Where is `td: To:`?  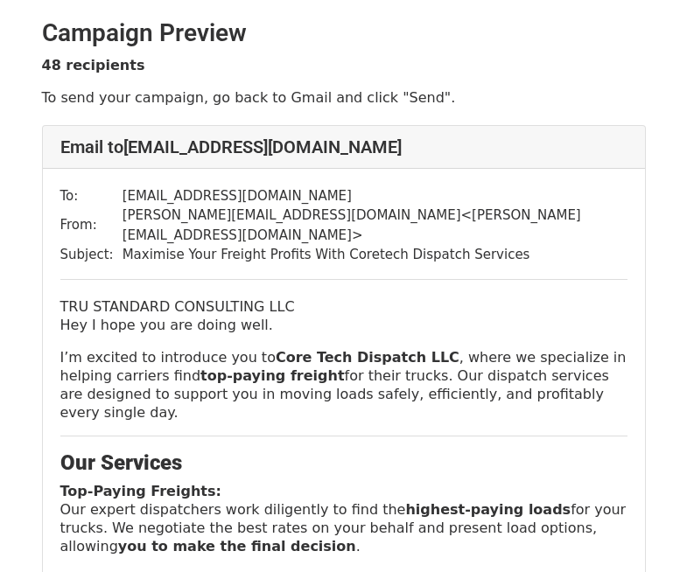
td: To: is located at coordinates (91, 196).